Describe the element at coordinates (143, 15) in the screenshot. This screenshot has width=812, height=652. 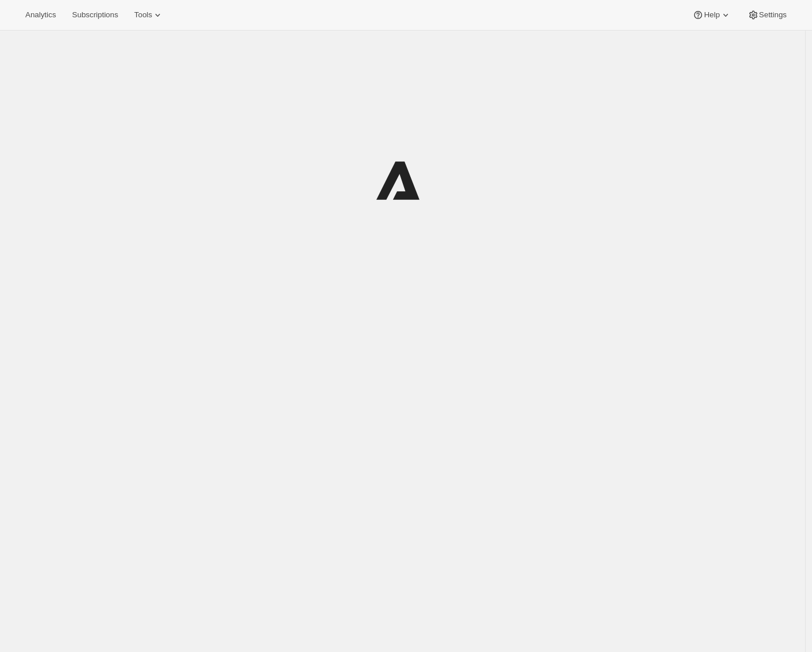
I see `span: Tools` at that location.